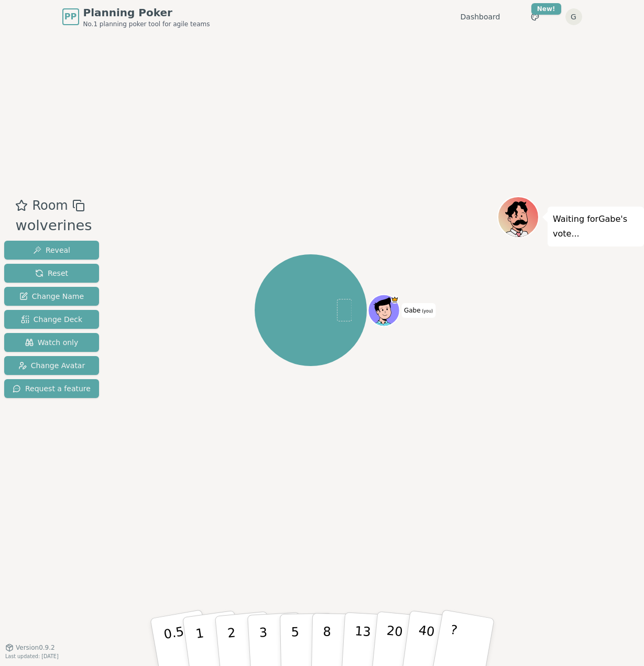 Image resolution: width=644 pixels, height=666 pixels. I want to click on span: Reset, so click(51, 273).